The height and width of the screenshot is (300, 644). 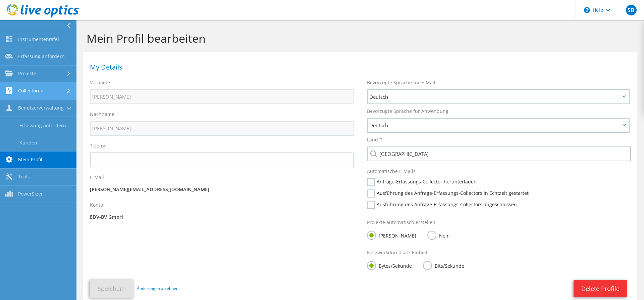 What do you see at coordinates (391, 171) in the screenshot?
I see `label: Automatische E-Mails` at bounding box center [391, 171].